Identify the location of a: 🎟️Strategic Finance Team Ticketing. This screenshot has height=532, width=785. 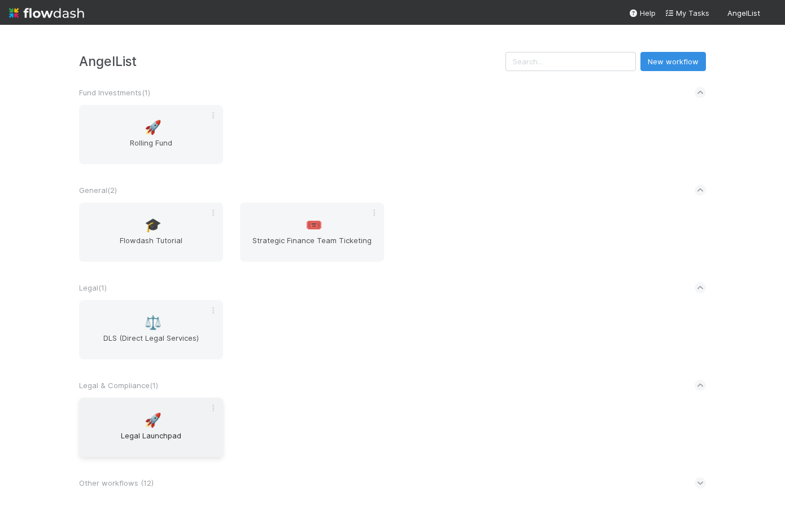
(312, 231).